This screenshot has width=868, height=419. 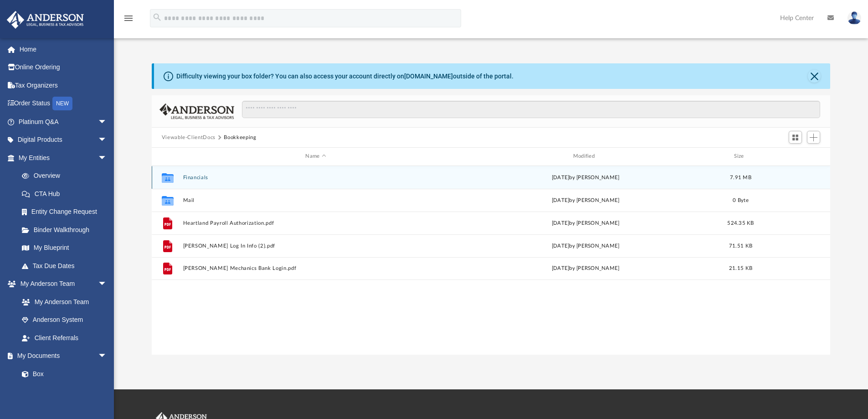 I want to click on span: 524.35 KB, so click(x=741, y=222).